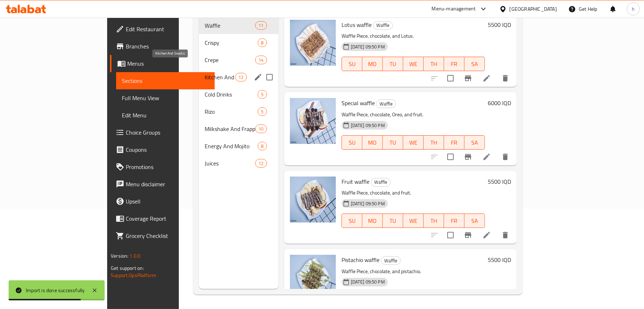 The height and width of the screenshot is (309, 644). I want to click on div: Juices12, so click(239, 163).